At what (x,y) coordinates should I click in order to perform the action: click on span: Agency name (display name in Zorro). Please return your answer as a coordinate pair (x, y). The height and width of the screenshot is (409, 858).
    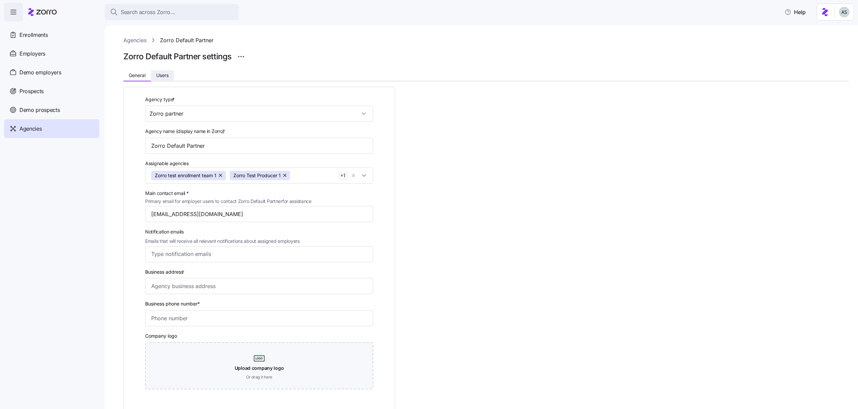
    Looking at the image, I should click on (185, 131).